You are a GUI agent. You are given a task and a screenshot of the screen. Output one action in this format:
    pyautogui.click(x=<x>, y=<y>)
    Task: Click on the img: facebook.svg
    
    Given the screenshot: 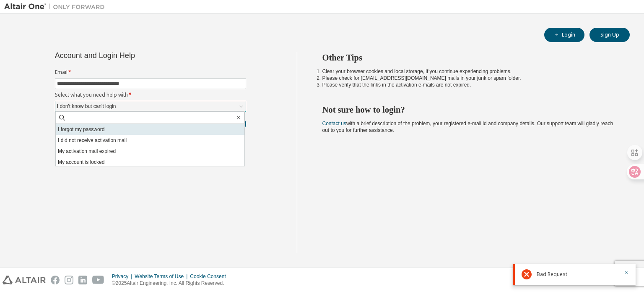 What is the action you would take?
    pyautogui.click(x=55, y=280)
    